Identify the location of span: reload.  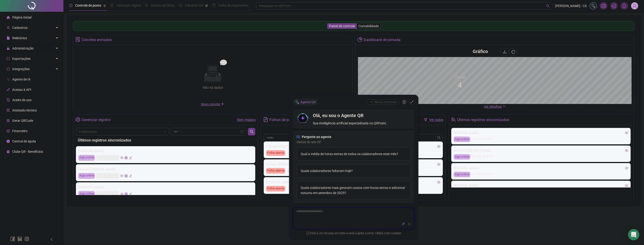
(513, 52).